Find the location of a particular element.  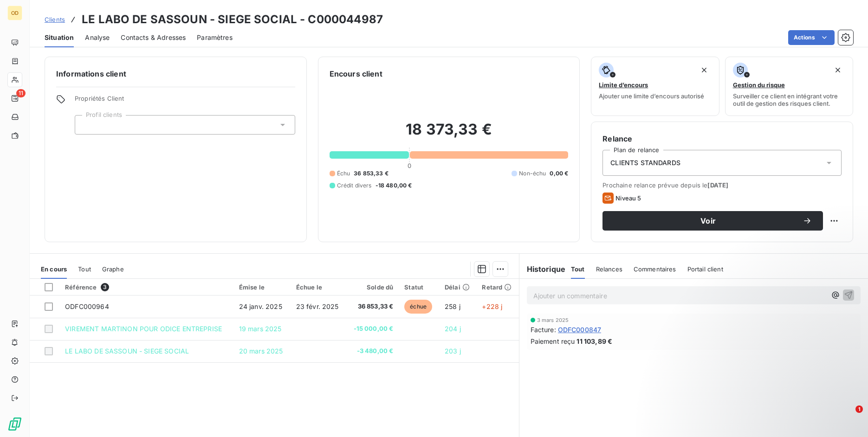

a: Clients is located at coordinates (55, 20).